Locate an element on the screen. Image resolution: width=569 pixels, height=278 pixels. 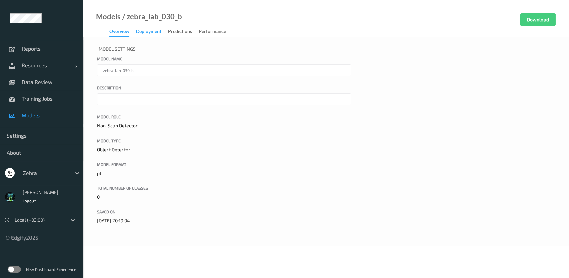
div: Overview is located at coordinates (119, 32).